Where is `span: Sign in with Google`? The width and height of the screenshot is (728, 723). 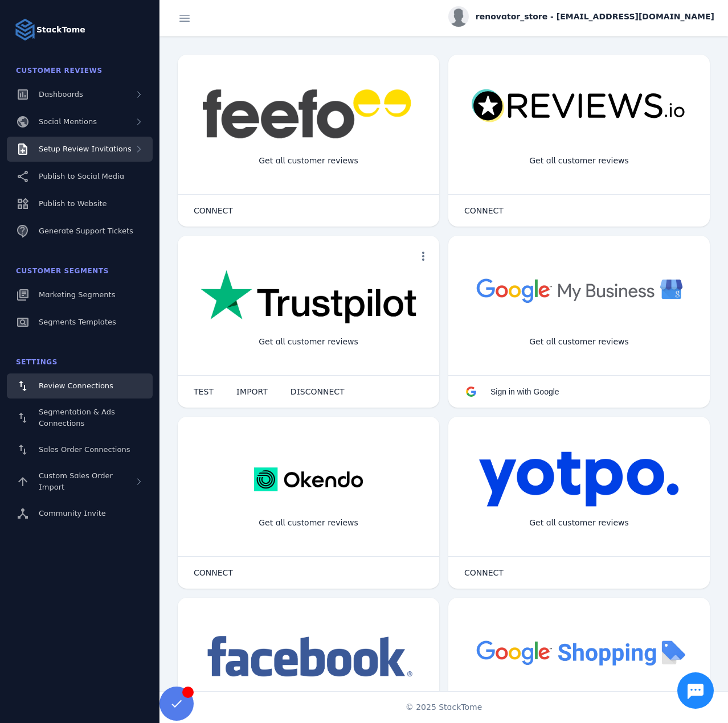 span: Sign in with Google is located at coordinates (524, 392).